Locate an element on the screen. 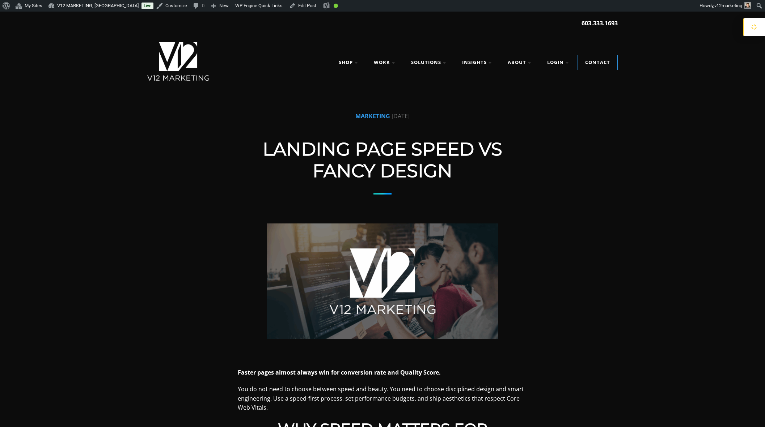  a: About is located at coordinates (519, 63).